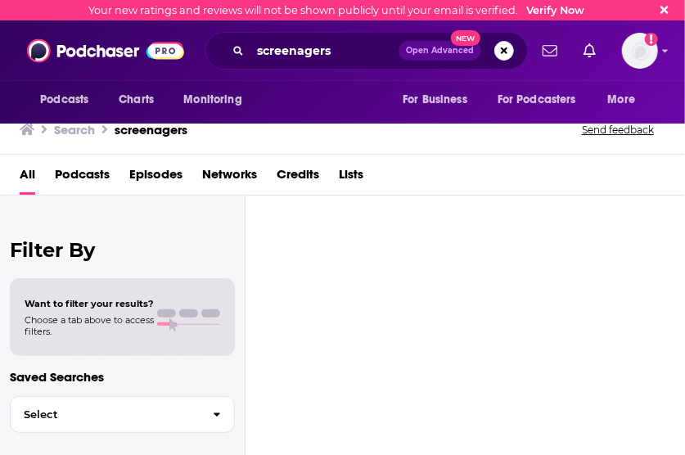 Image resolution: width=685 pixels, height=455 pixels. What do you see at coordinates (106, 51) in the screenshot?
I see `img: Podchaser - Follow, Share and Rate Podcasts` at bounding box center [106, 51].